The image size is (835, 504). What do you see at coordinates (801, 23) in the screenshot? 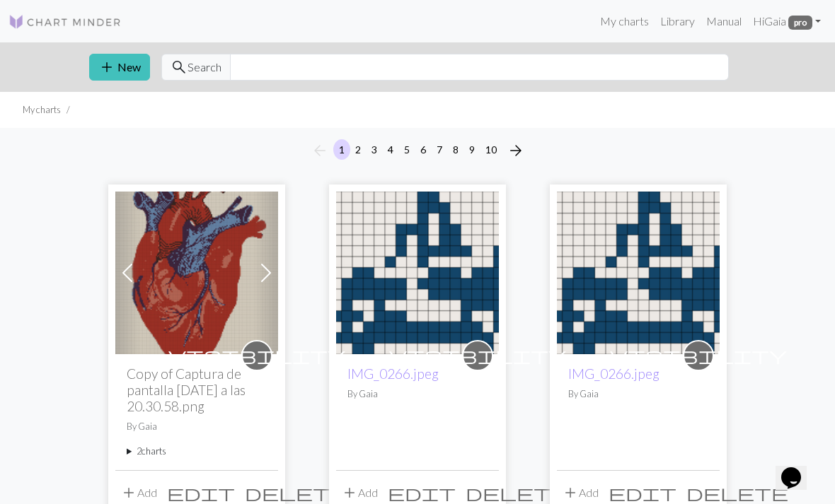
I see `span: pro` at bounding box center [801, 23].